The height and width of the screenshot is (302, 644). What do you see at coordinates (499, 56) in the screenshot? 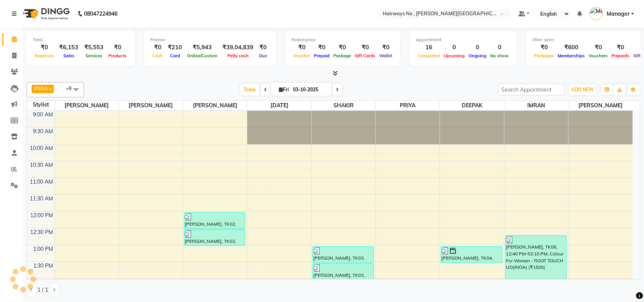
I see `span: No show` at bounding box center [499, 56].